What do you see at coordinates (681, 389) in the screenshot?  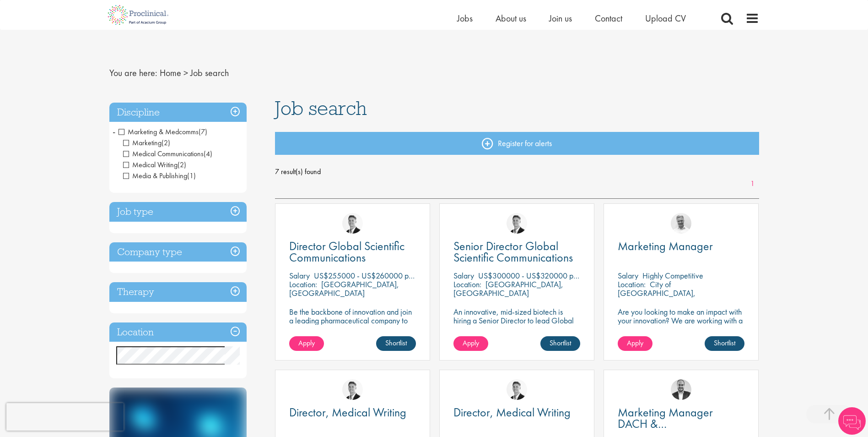 I see `a: Aitor Melia` at bounding box center [681, 389].